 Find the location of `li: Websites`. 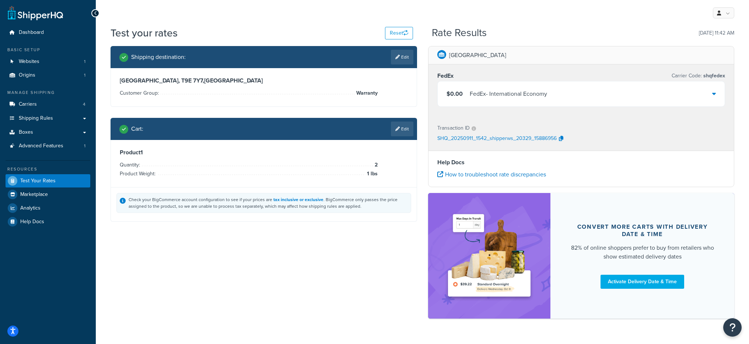

li: Websites is located at coordinates (48, 61).